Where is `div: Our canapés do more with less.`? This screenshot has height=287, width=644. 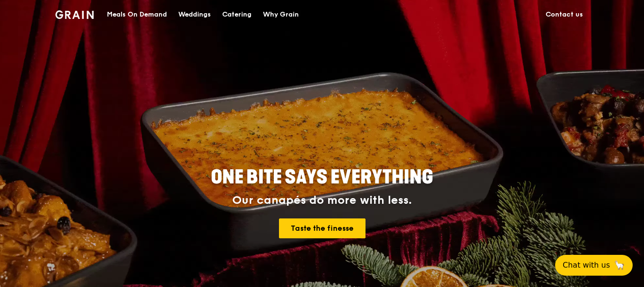
div: Our canapés do more with less. is located at coordinates (322, 200).